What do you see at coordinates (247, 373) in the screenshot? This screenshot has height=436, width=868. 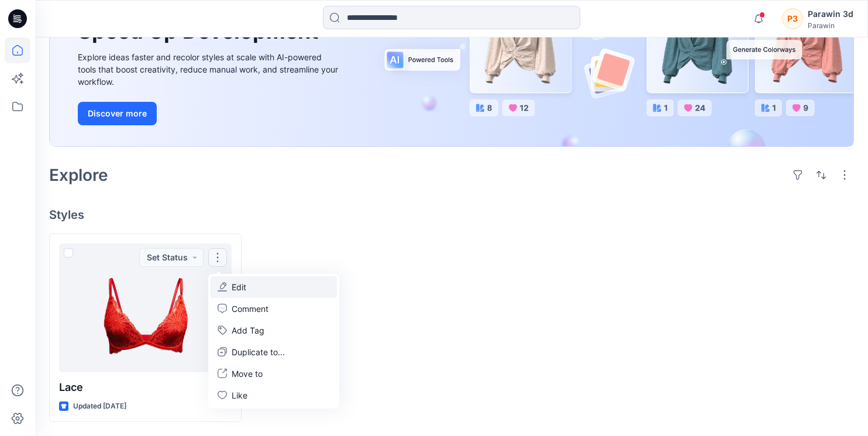 I see `p: Move to` at bounding box center [247, 373].